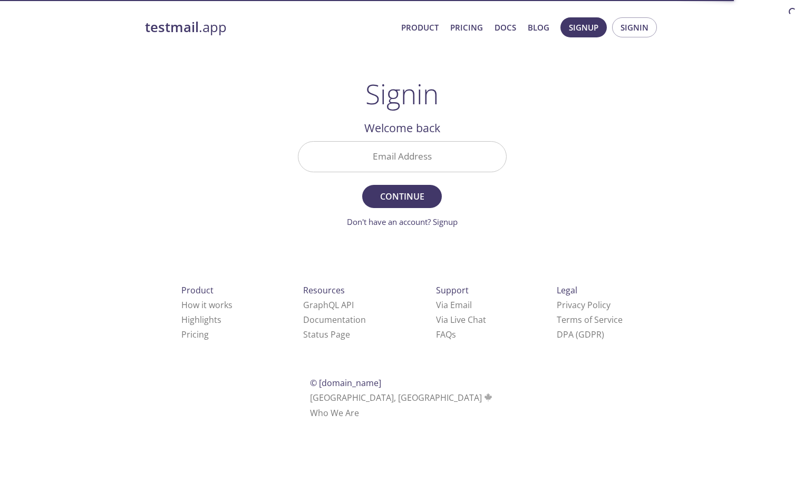 The width and height of the screenshot is (804, 503). Describe the element at coordinates (324, 290) in the screenshot. I see `span: Resources` at that location.